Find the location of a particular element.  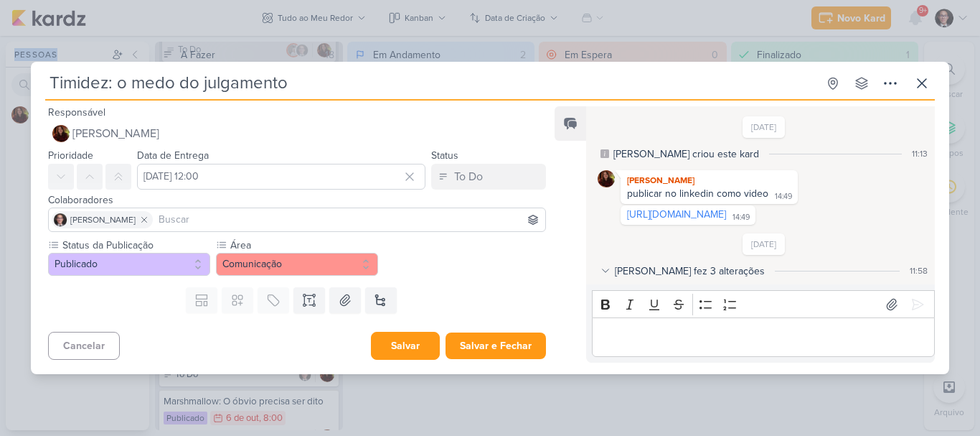

button: Comunicação is located at coordinates (297, 264).